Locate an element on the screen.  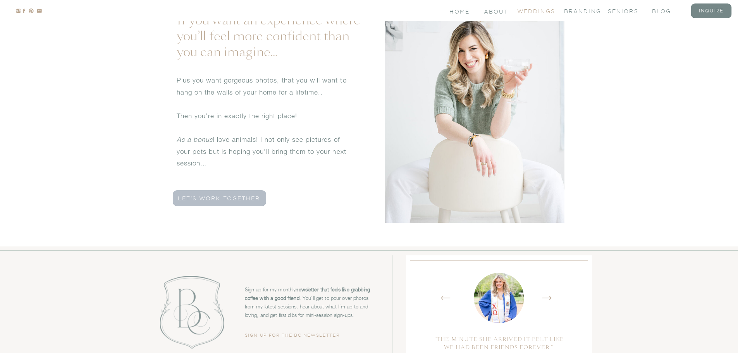
nav: Home is located at coordinates (460, 11).